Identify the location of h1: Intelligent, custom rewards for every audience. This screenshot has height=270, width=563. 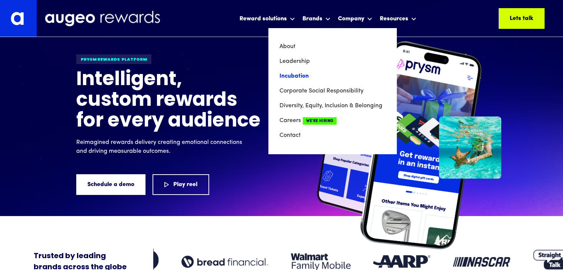
(169, 101).